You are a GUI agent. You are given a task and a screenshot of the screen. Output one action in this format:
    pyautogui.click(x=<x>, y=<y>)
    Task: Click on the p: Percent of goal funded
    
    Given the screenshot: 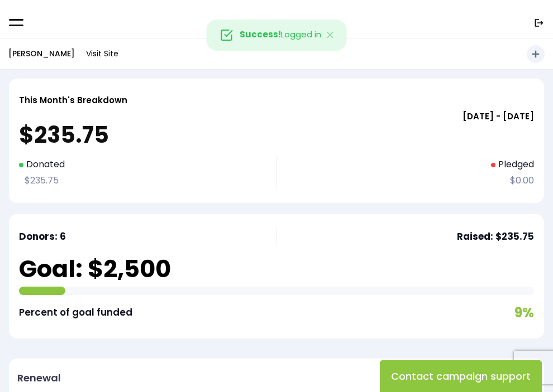 What is the action you would take?
    pyautogui.click(x=75, y=312)
    